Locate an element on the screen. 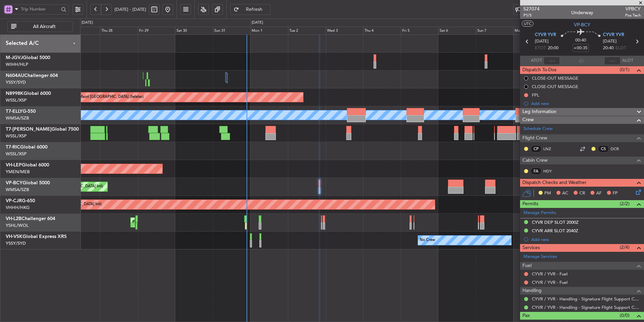 The image size is (644, 322). span: ELDT is located at coordinates (621, 48).